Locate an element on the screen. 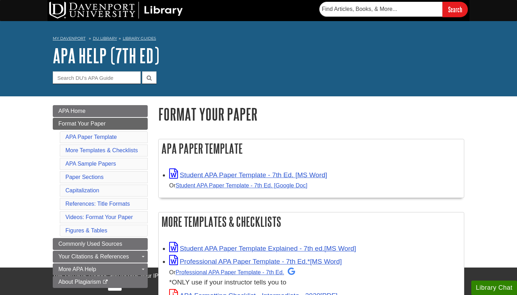  a: Your Citations & References is located at coordinates (100, 257).